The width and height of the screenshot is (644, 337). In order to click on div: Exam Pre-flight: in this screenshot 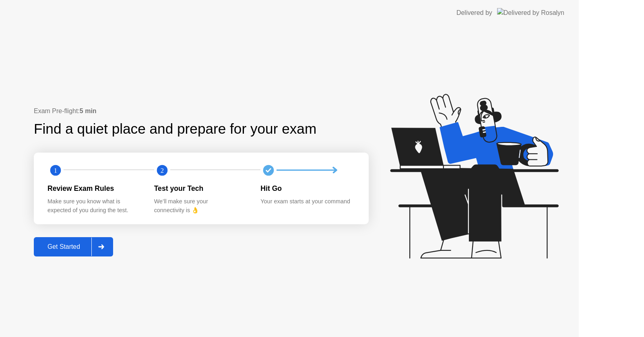, I will do `click(201, 111)`.